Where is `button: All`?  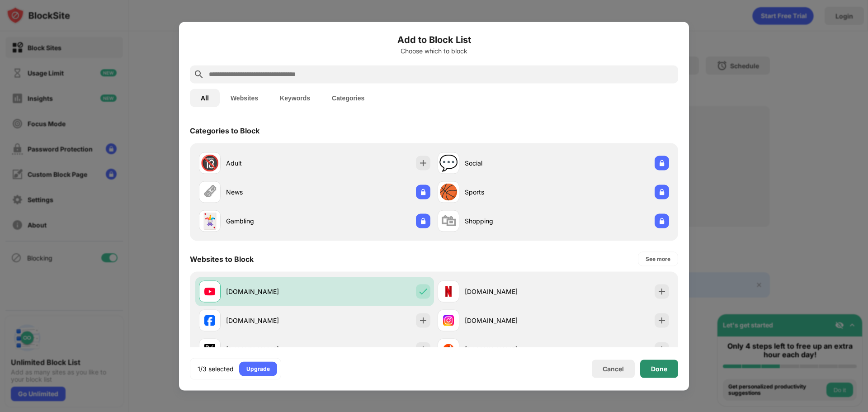 button: All is located at coordinates (205, 98).